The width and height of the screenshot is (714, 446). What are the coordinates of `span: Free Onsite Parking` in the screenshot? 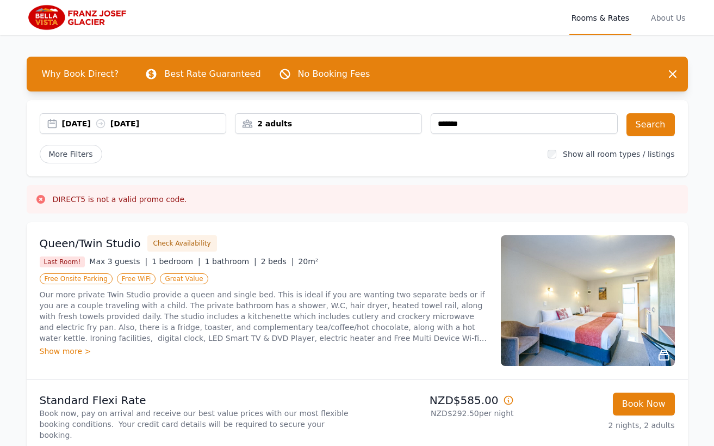 It's located at (76, 279).